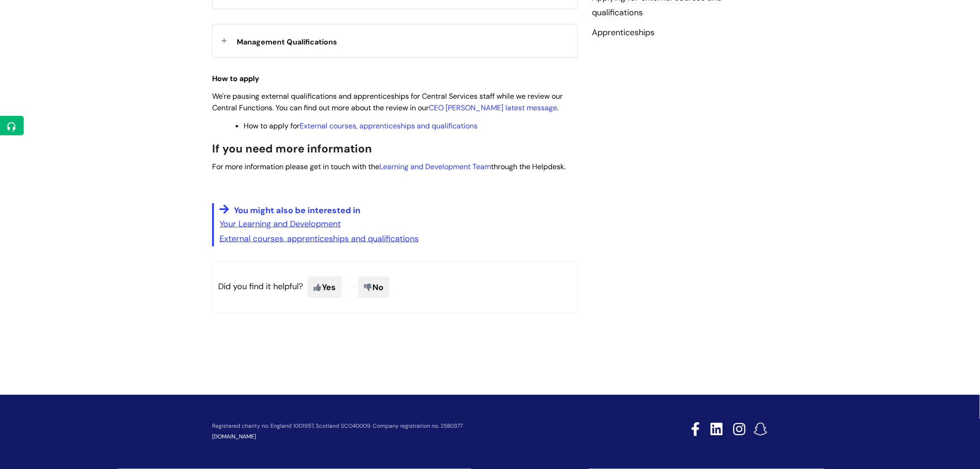  I want to click on a: Apprenticeships, so click(623, 33).